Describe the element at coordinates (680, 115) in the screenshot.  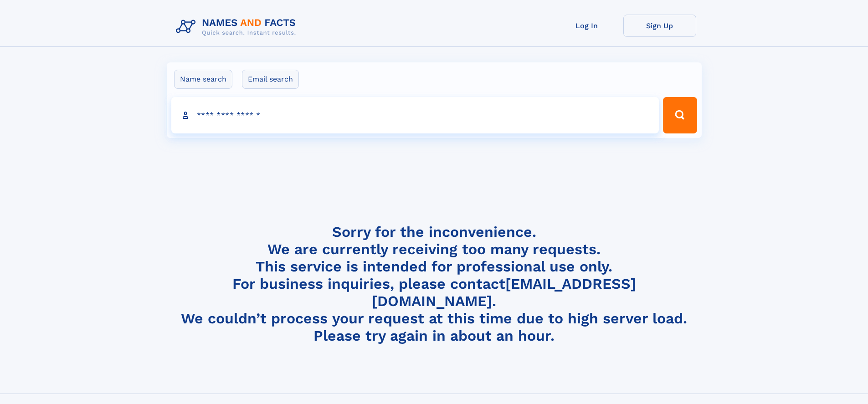
I see `button: Search Button` at that location.